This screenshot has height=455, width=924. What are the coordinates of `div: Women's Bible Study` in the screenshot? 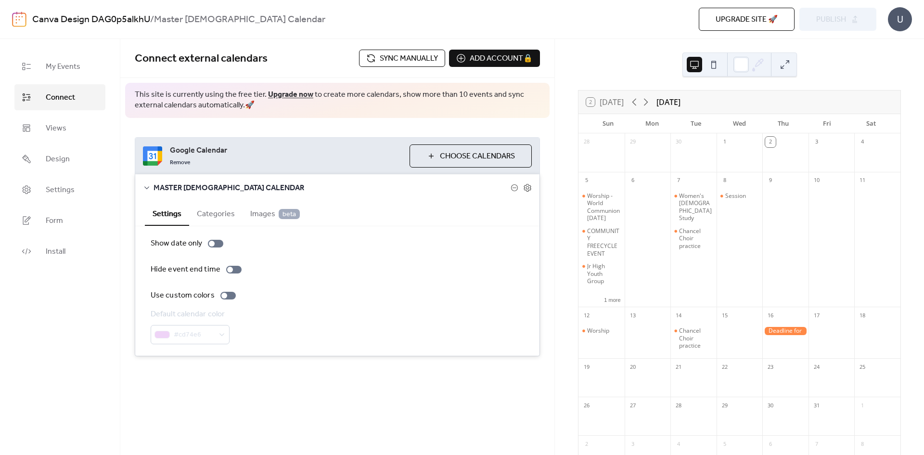 It's located at (693, 207).